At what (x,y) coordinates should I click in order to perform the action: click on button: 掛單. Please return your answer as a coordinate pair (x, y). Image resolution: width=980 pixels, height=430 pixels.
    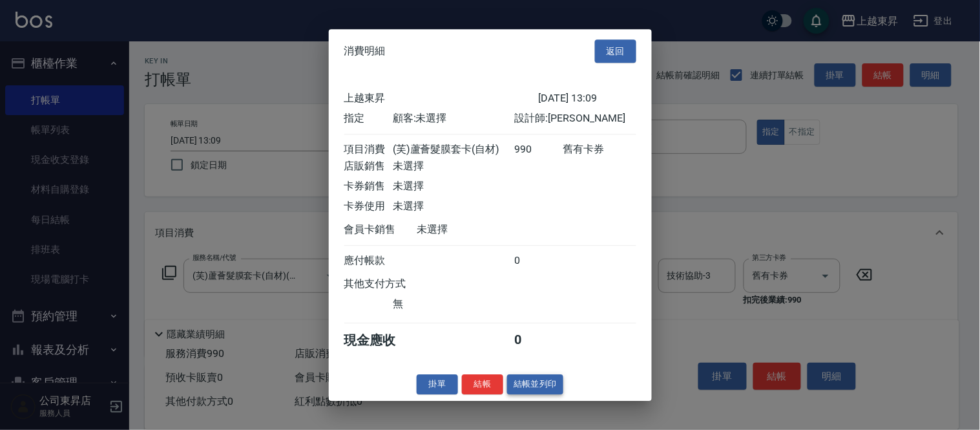
    Looking at the image, I should click on (438, 384).